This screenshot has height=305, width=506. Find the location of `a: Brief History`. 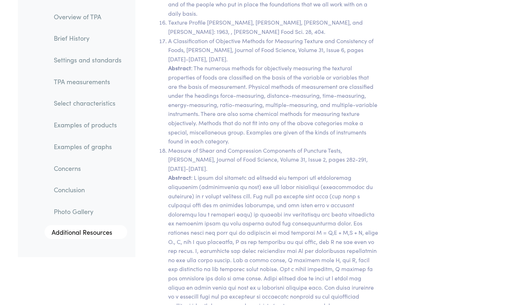

a: Brief History is located at coordinates (88, 39).